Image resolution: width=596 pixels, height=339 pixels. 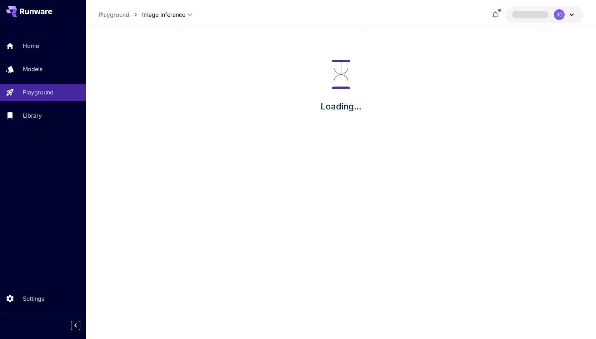 What do you see at coordinates (33, 69) in the screenshot?
I see `p: Models` at bounding box center [33, 69].